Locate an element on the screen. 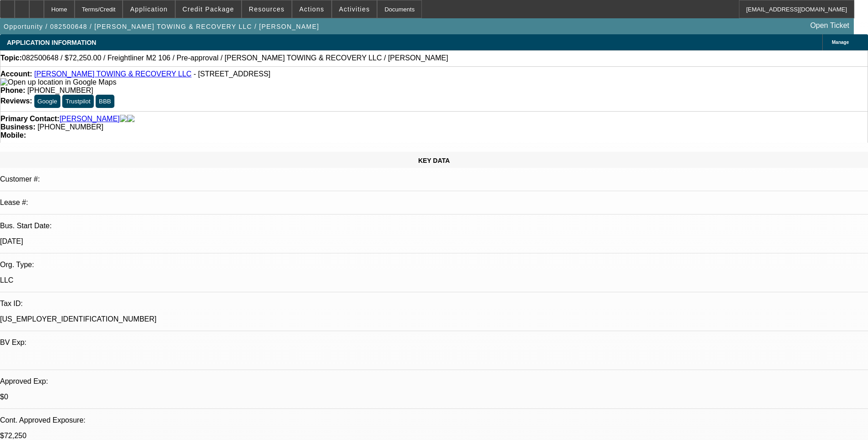  strong: Phone: is located at coordinates (13, 90).